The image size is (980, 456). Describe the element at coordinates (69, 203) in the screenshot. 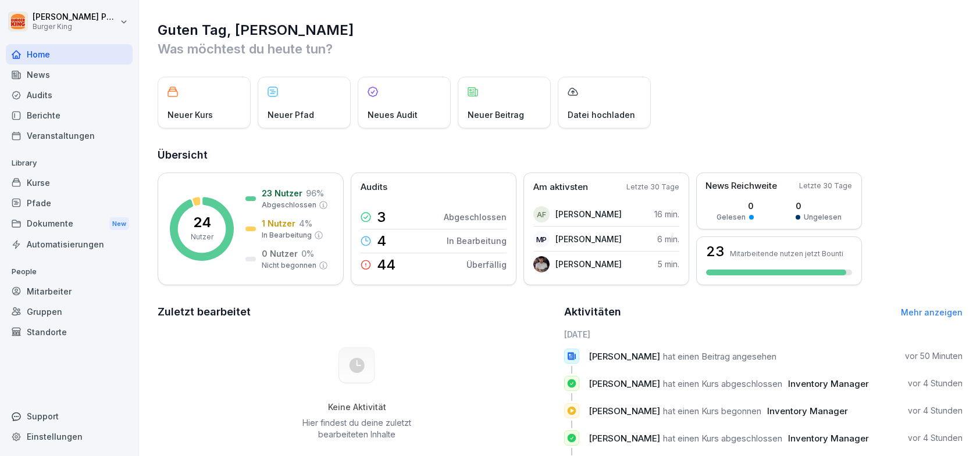

I see `a: Pfade` at that location.